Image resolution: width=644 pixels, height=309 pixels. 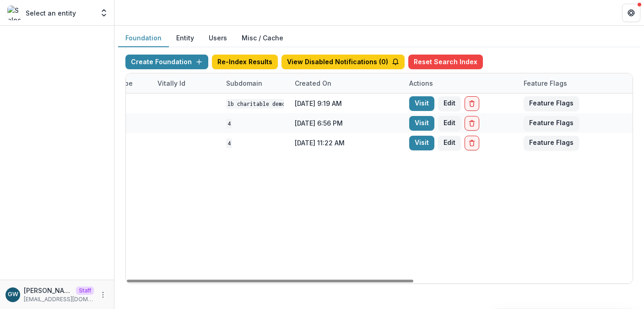 What do you see at coordinates (13, 294) in the screenshot?
I see `div: Grace Willig` at bounding box center [13, 294].